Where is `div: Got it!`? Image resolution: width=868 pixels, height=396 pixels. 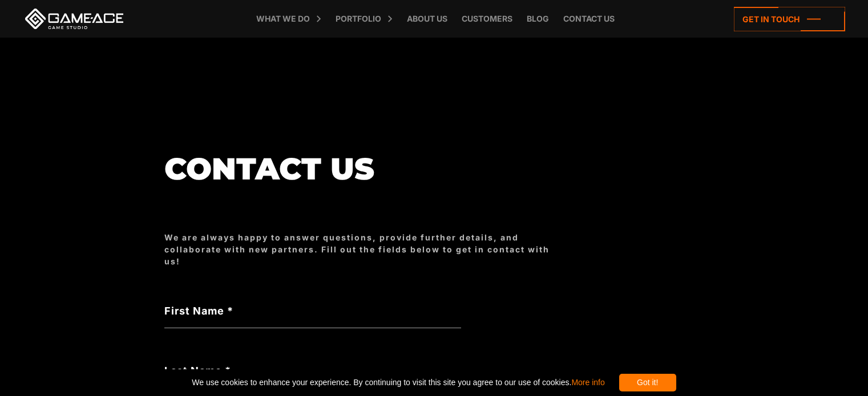 div: Got it! is located at coordinates (648, 383).